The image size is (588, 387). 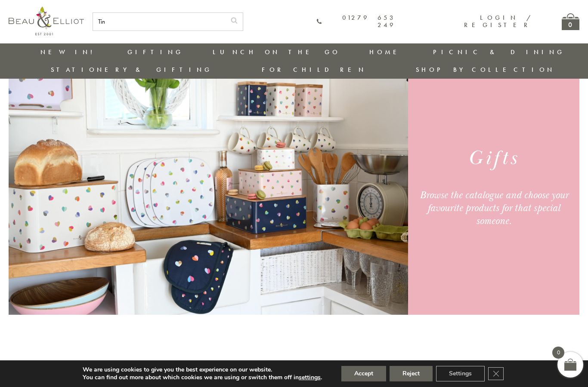 I want to click on img: Confetti Home Collection Range of Kitchen Items including Bread Bin, so click(x=208, y=186).